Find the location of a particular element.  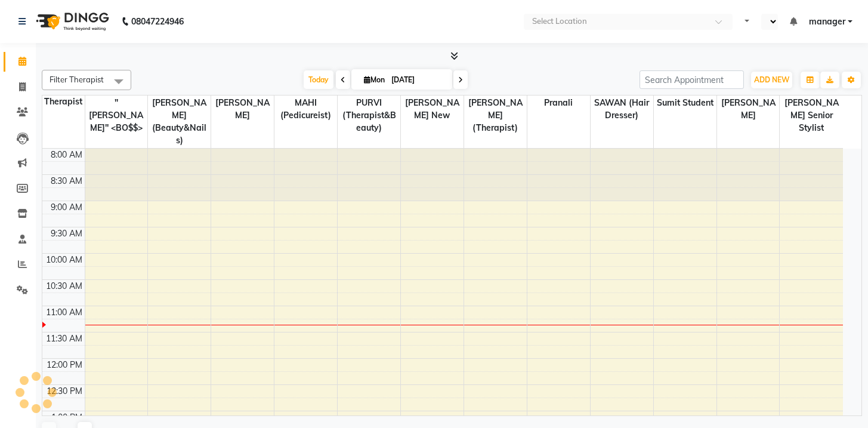

span: PURVI (therapist&Beauty) is located at coordinates (369, 115).